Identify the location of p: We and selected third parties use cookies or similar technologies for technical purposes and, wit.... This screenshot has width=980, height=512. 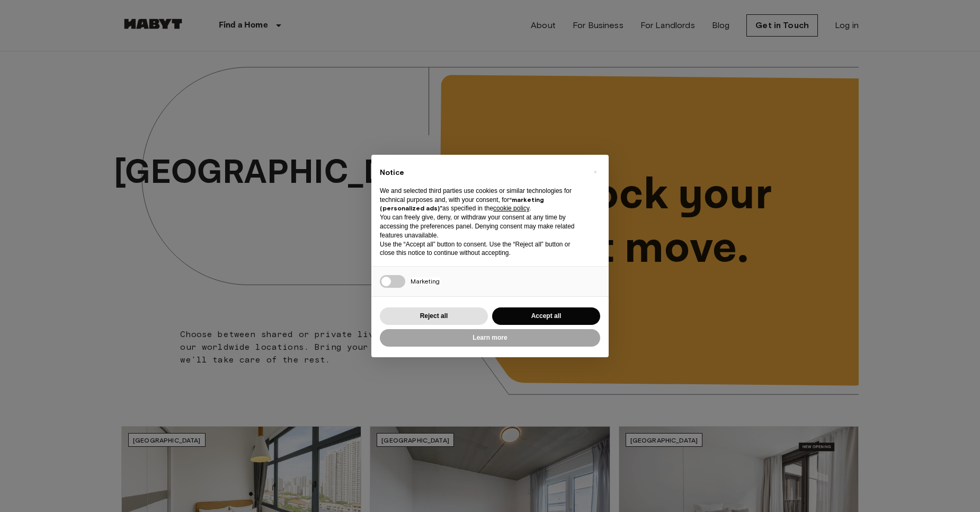
(482, 200).